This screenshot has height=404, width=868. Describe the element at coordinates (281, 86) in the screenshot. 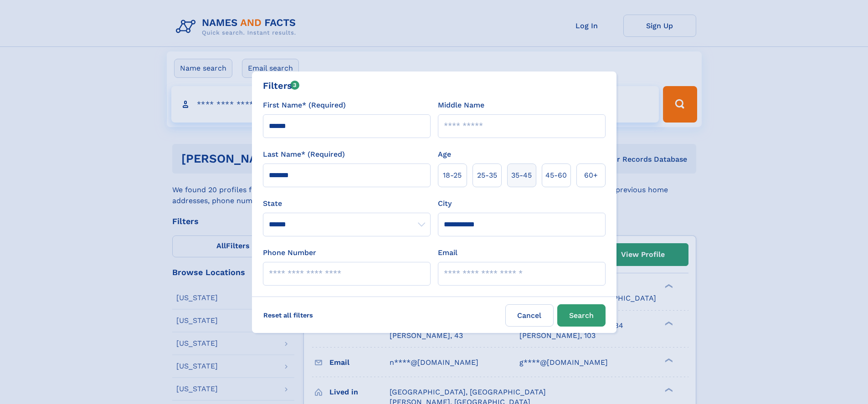

I see `div: Filters` at that location.